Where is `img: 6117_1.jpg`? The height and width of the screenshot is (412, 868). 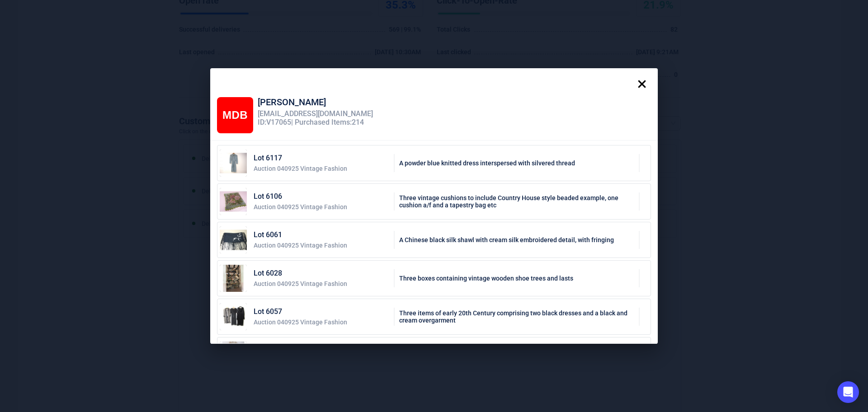
img: 6117_1.jpg is located at coordinates (233, 163).